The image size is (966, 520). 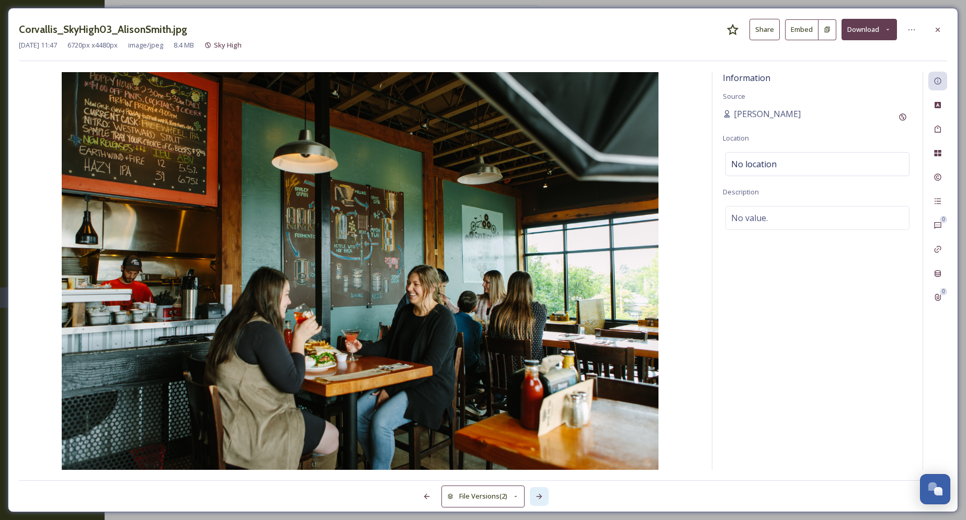 I want to click on button: Open Chat, so click(x=935, y=489).